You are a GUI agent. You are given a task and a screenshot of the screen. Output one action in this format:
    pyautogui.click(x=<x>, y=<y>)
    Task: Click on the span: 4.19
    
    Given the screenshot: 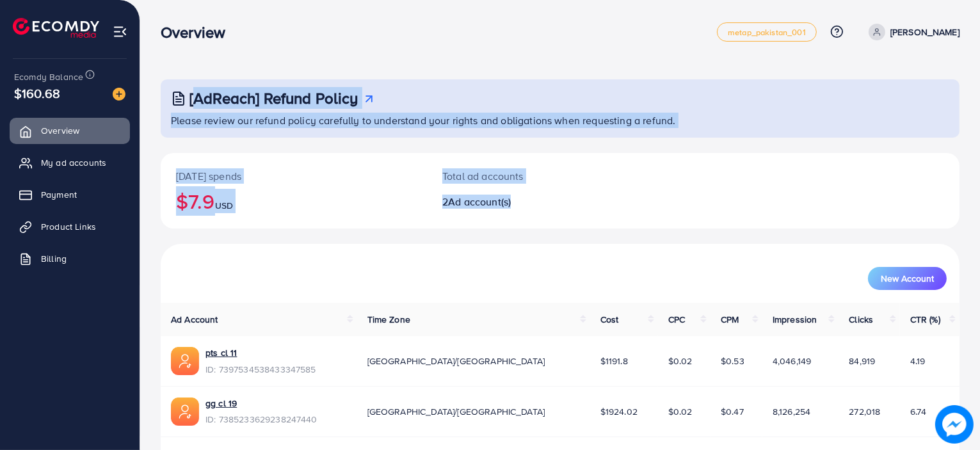 What is the action you would take?
    pyautogui.click(x=917, y=361)
    